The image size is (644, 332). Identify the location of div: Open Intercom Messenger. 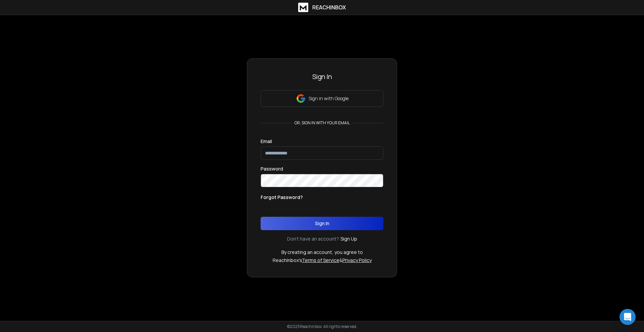
(628, 317).